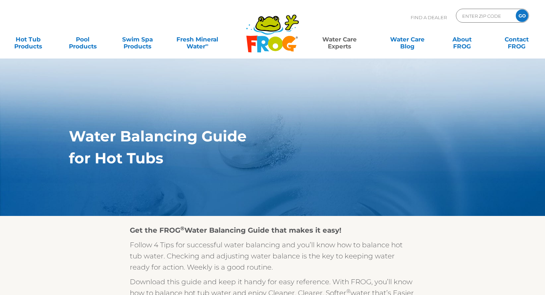 The height and width of the screenshot is (295, 545). I want to click on input: Zip Code Form, so click(485, 16).